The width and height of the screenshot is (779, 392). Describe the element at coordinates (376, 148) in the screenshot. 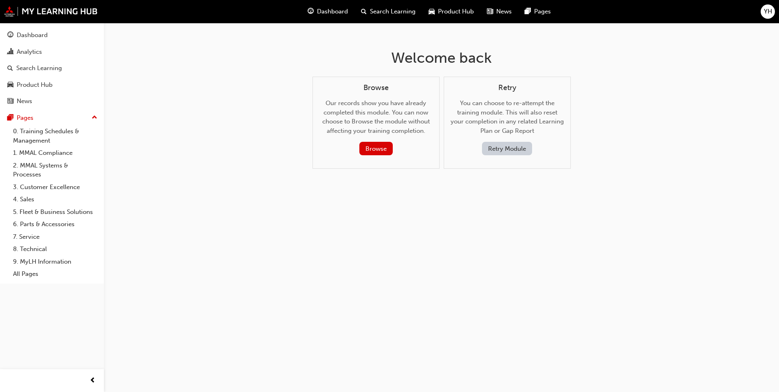

I see `button: Browse` at that location.